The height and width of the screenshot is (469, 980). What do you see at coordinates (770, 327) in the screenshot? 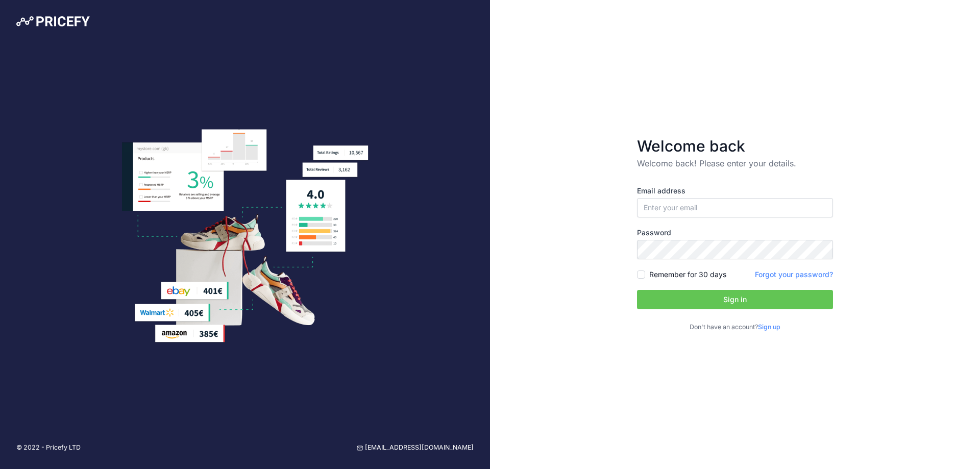
I see `a: Sign up` at bounding box center [770, 327].